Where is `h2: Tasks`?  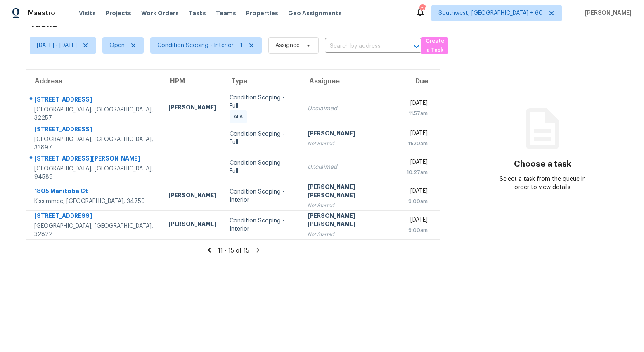 h2: Tasks is located at coordinates (43, 24).